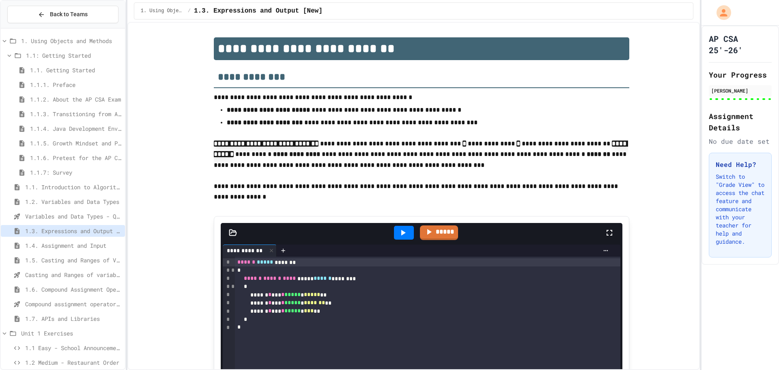 The height and width of the screenshot is (370, 779). What do you see at coordinates (740, 209) in the screenshot?
I see `p: Switch to "Grade View" to access the chat feature and communicate with your teacher for help and ...` at bounding box center [740, 209].